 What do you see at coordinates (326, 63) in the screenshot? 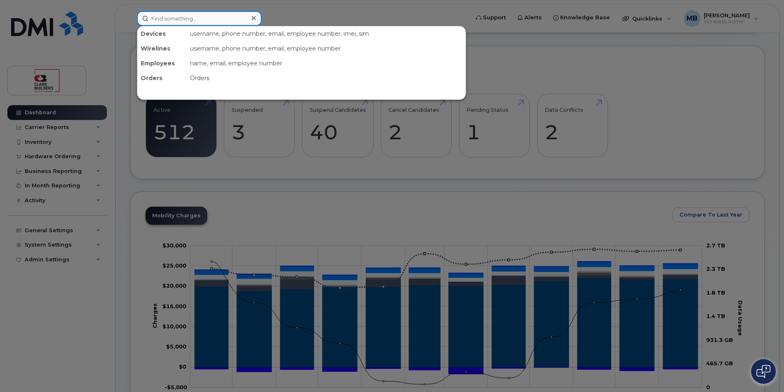
I see `div: name, email, employee number` at bounding box center [326, 63].